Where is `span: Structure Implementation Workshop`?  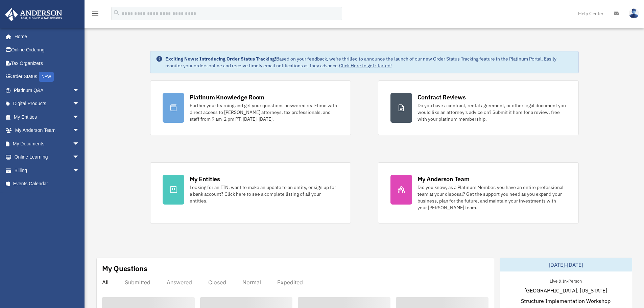
span: Structure Implementation Workshop is located at coordinates (566, 301).